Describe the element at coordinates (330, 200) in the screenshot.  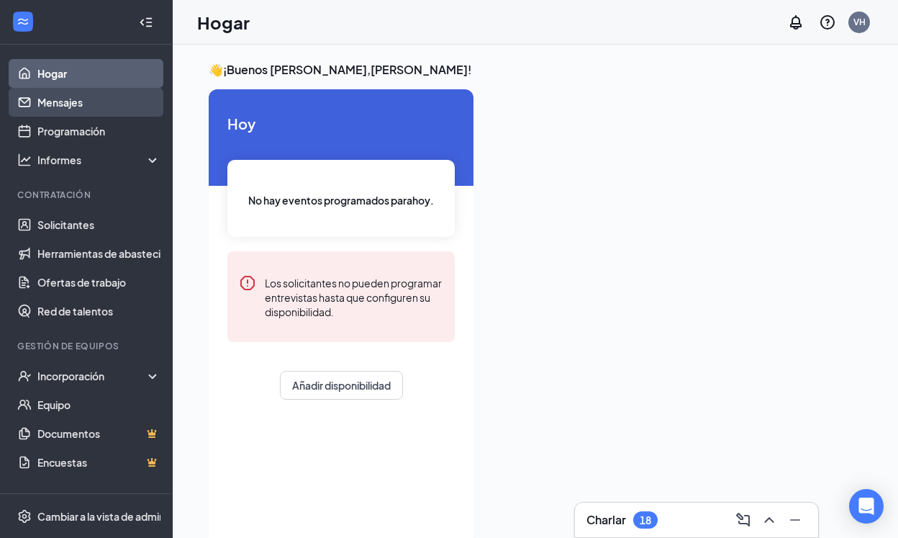
I see `font: No hay eventos programados para` at that location.